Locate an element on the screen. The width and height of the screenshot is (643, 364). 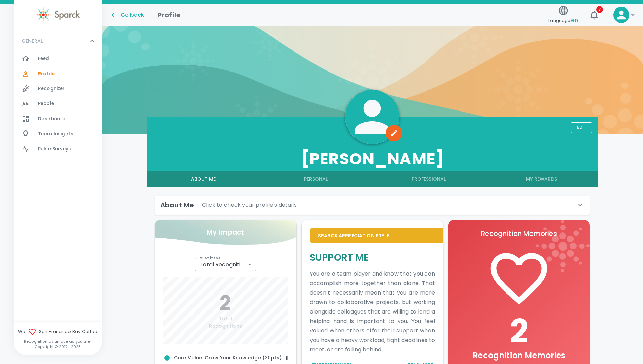
p: Click to check your profile's details is located at coordinates (249, 205).